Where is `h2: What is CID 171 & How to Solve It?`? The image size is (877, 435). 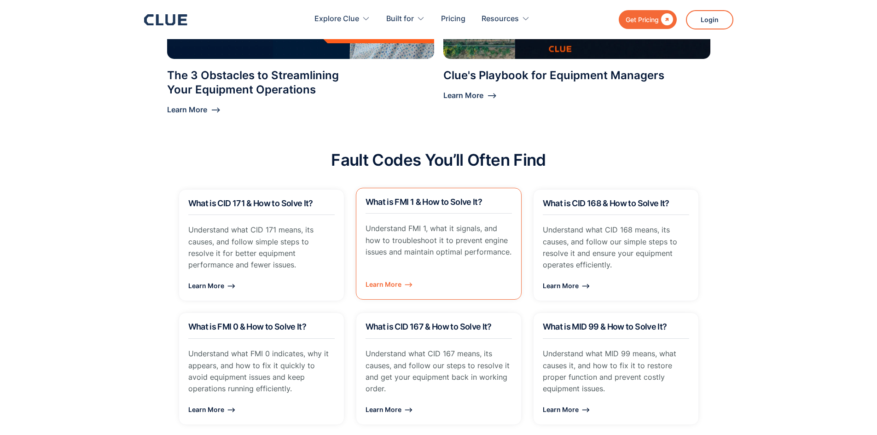 h2: What is CID 171 & How to Solve It? is located at coordinates (262, 204).